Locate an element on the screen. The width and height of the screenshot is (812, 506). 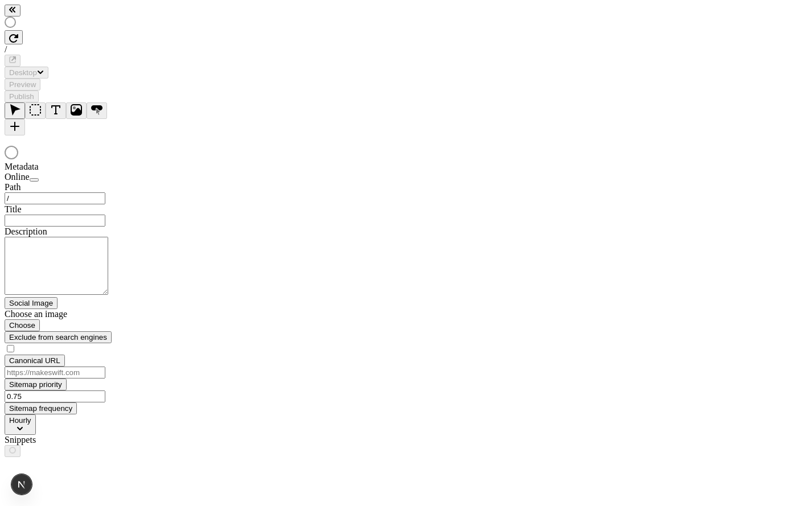
button: Publish is located at coordinates (21, 96).